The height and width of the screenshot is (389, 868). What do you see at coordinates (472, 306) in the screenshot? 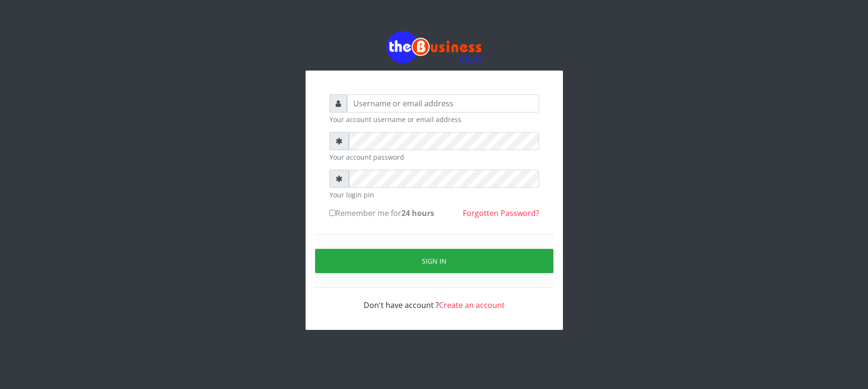
I see `a: Create an account` at bounding box center [472, 306].